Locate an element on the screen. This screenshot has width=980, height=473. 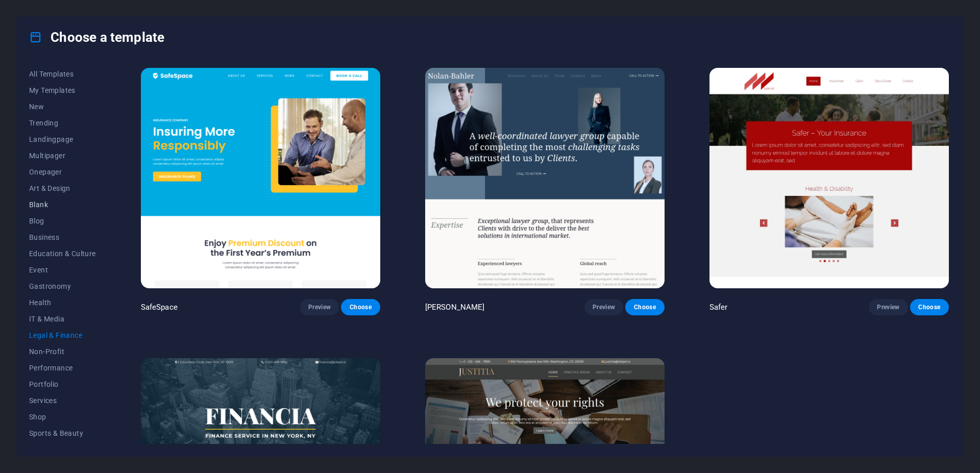
button: Shop is located at coordinates (62, 417).